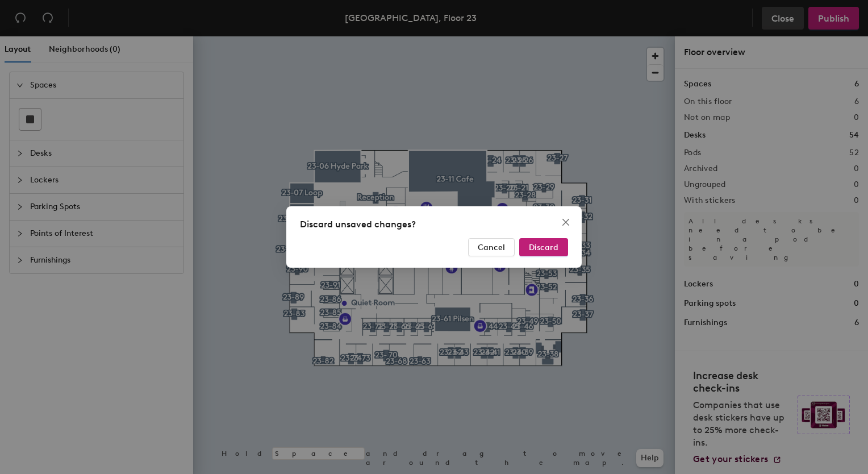  What do you see at coordinates (544, 247) in the screenshot?
I see `button: Discard` at bounding box center [544, 247].